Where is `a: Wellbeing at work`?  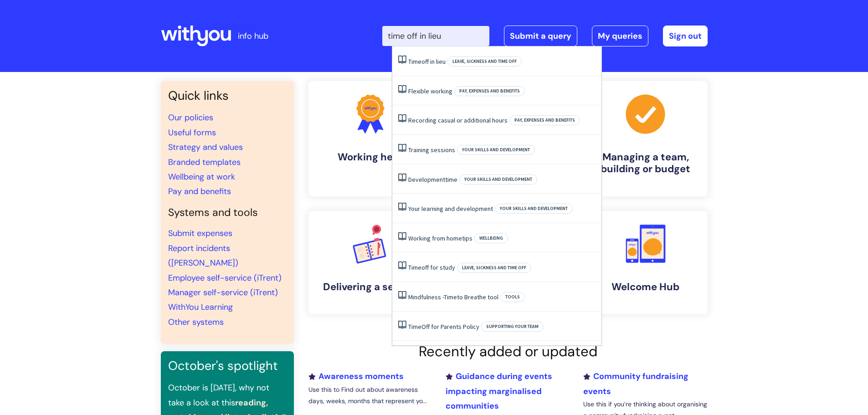 a: Wellbeing at work is located at coordinates (201, 177).